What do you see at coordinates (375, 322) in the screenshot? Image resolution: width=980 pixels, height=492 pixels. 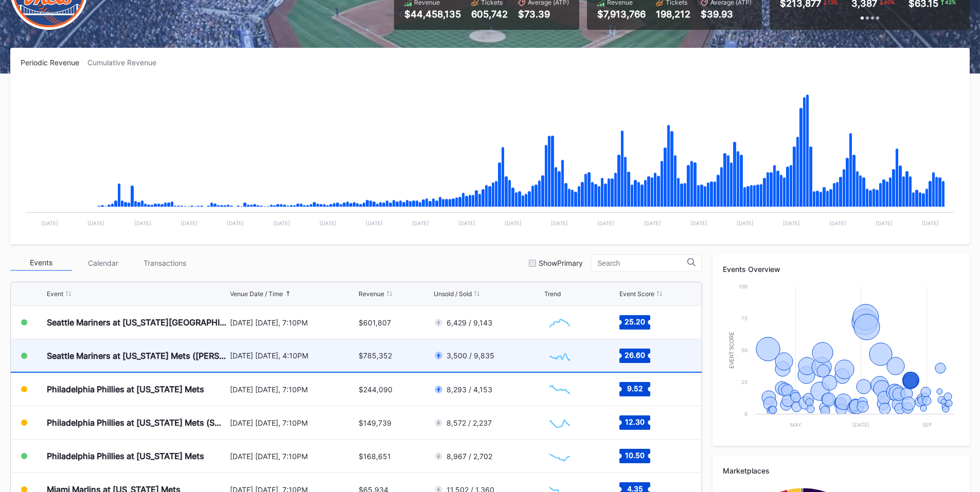 I see `div: $601,807` at bounding box center [375, 322].